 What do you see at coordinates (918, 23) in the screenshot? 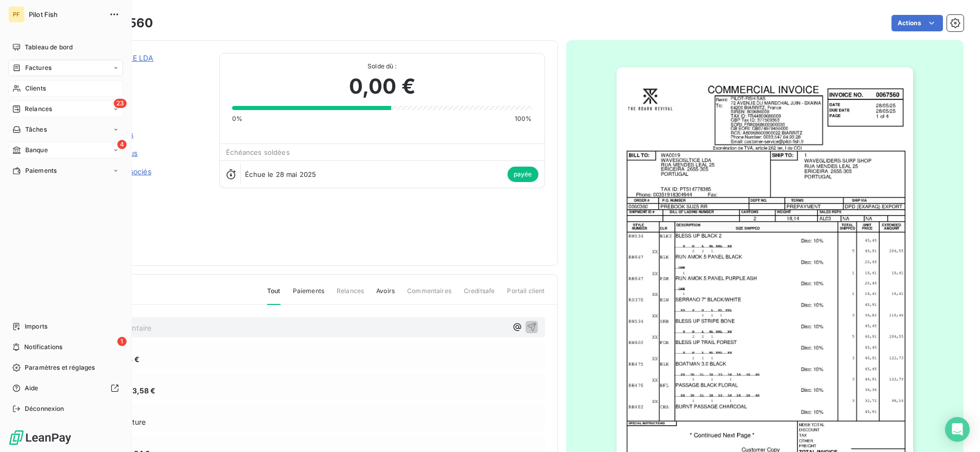
I see `button: Actions` at bounding box center [918, 23].